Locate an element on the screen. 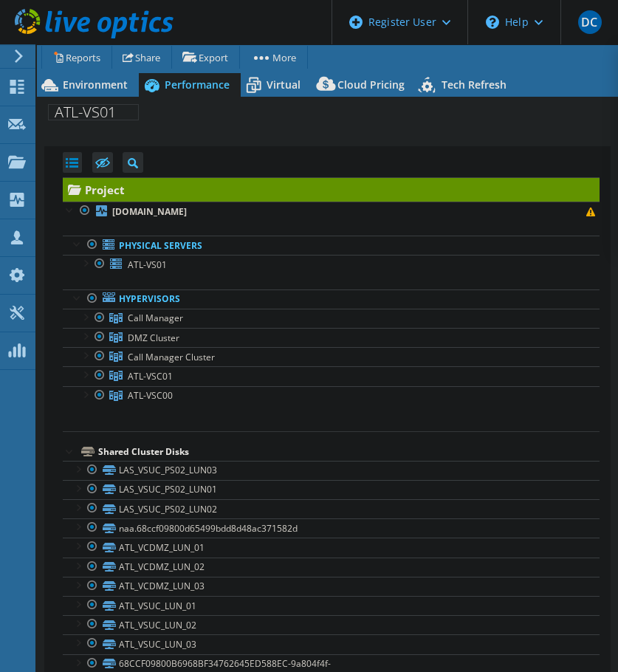  a: ATL_VSUC_LUN_02 is located at coordinates (330, 625).